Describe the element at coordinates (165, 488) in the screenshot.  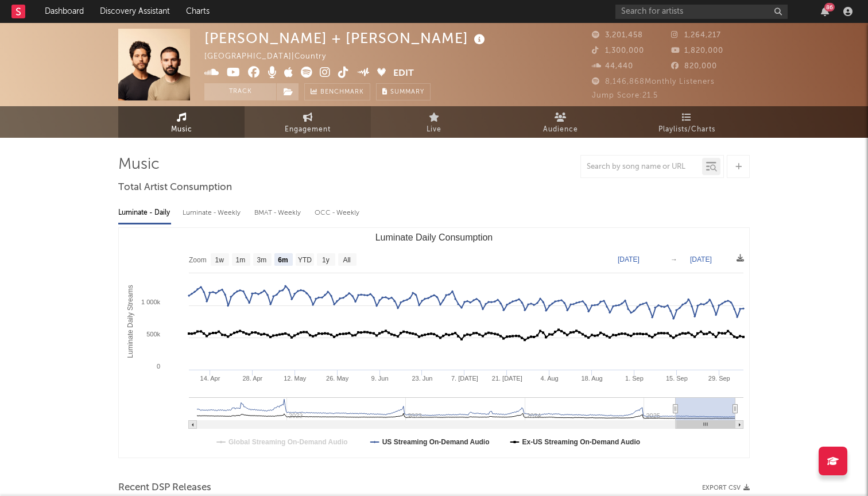
I see `span: Recent DSP Releases` at that location.